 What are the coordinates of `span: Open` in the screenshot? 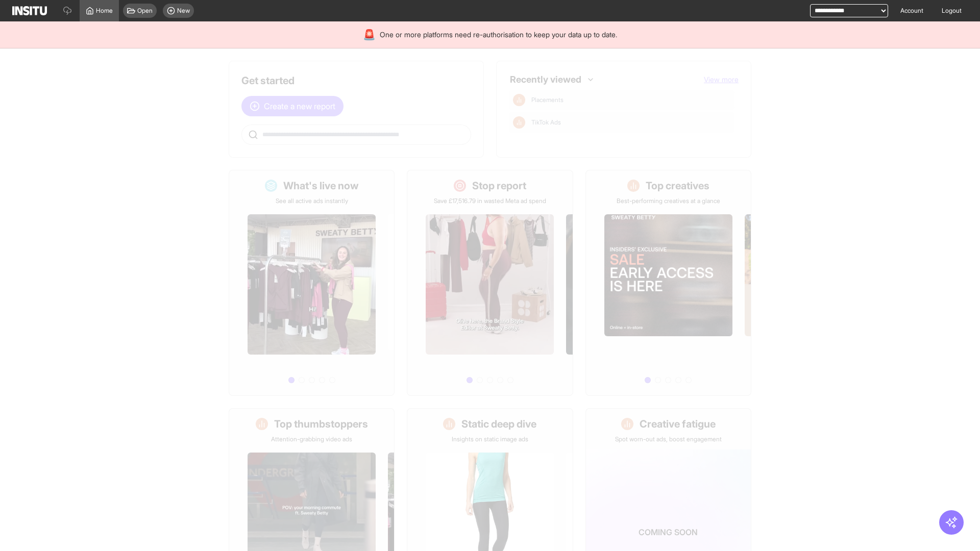 It's located at (145, 11).